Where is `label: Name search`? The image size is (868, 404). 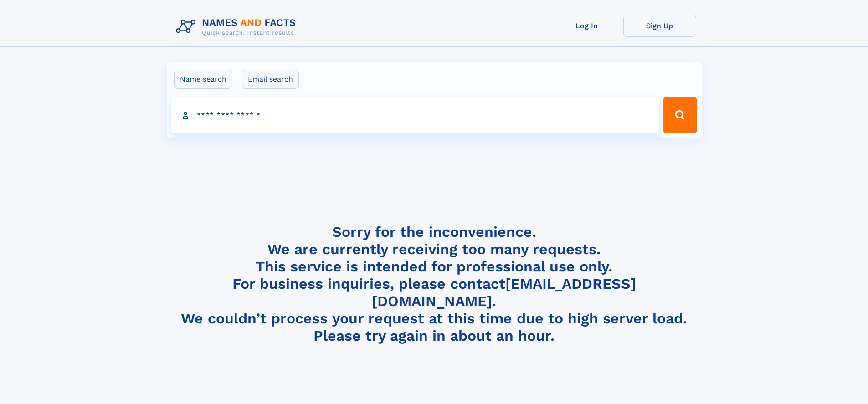
label: Name search is located at coordinates (203, 79).